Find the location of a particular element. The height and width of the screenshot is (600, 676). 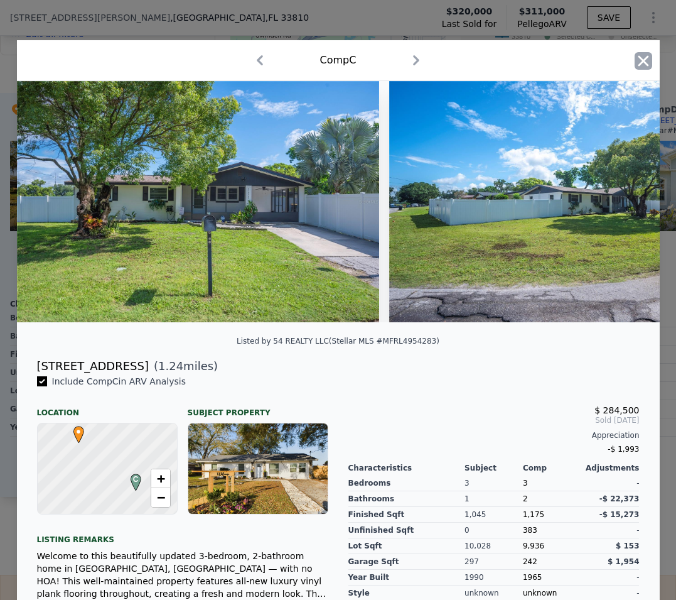

span: 383 is located at coordinates (530, 530).